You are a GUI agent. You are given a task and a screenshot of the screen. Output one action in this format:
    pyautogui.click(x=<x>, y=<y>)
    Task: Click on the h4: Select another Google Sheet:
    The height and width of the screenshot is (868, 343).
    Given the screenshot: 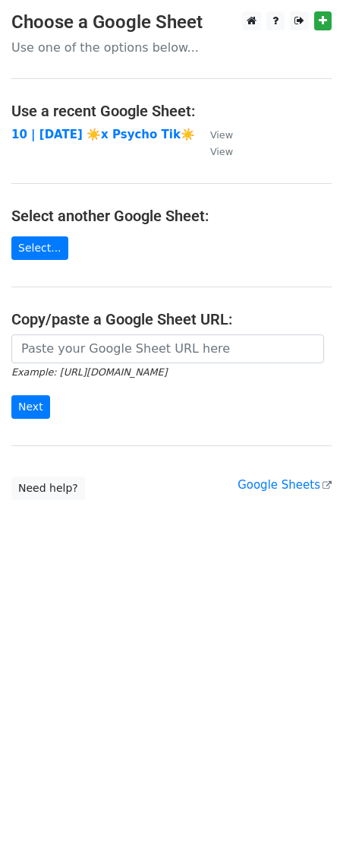 What is the action you would take?
    pyautogui.click(x=172, y=216)
    